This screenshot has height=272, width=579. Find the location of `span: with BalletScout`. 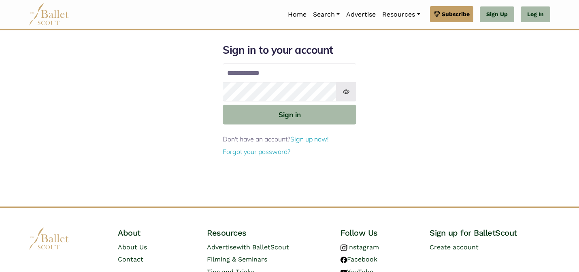

span: with BalletScout is located at coordinates (263, 247).